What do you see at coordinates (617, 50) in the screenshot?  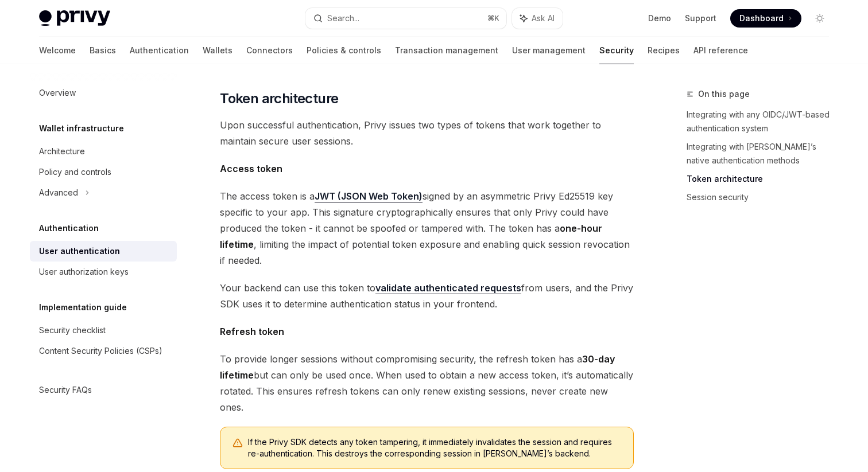 I see `a: Security` at bounding box center [617, 50].